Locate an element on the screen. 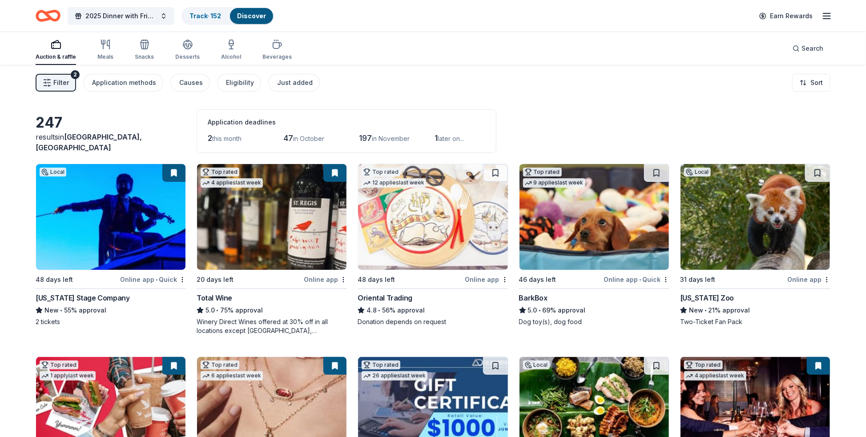 This screenshot has height=437, width=866. div: Dog toy(s), dog food is located at coordinates (594, 322).